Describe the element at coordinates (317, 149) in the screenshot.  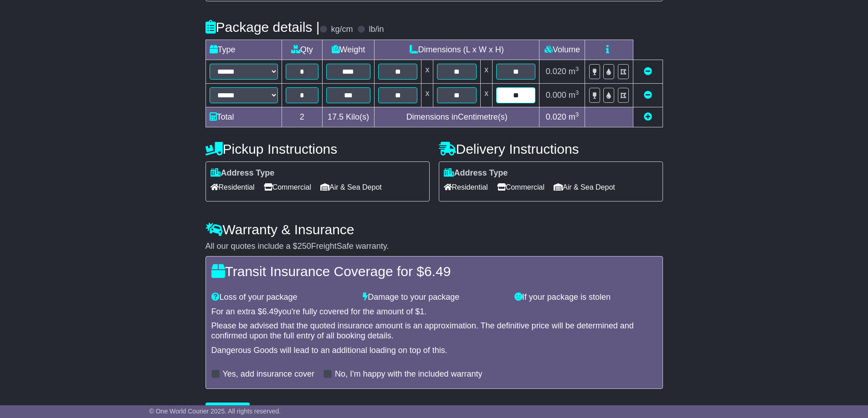
I see `h4: Pickup Instructions` at that location.